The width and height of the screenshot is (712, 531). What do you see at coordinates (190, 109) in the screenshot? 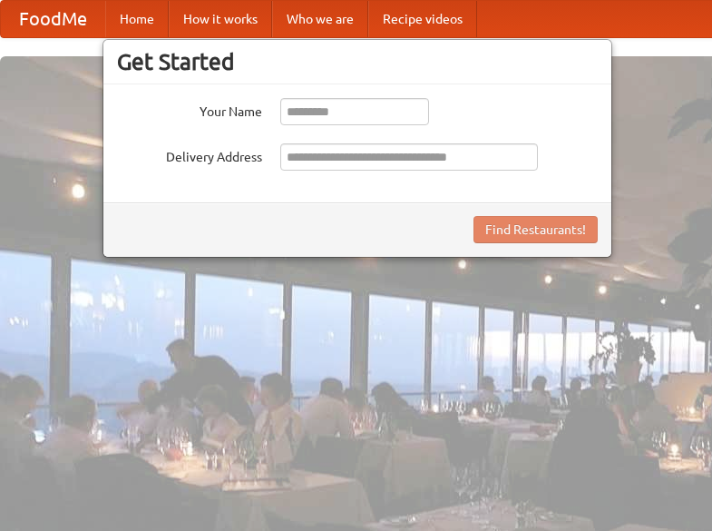
I see `label: Your Name` at bounding box center [190, 109].